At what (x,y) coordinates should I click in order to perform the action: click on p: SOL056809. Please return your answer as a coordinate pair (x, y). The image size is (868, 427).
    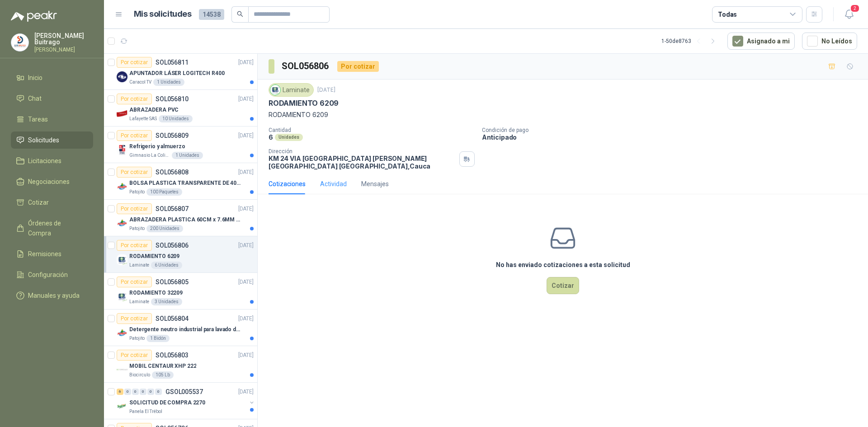
    Looking at the image, I should click on (172, 136).